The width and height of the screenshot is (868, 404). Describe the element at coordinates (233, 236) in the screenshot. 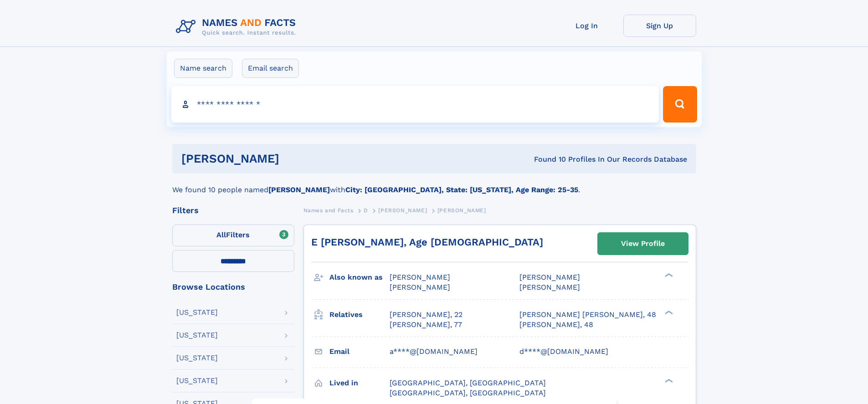

I see `label: Filters` at that location.